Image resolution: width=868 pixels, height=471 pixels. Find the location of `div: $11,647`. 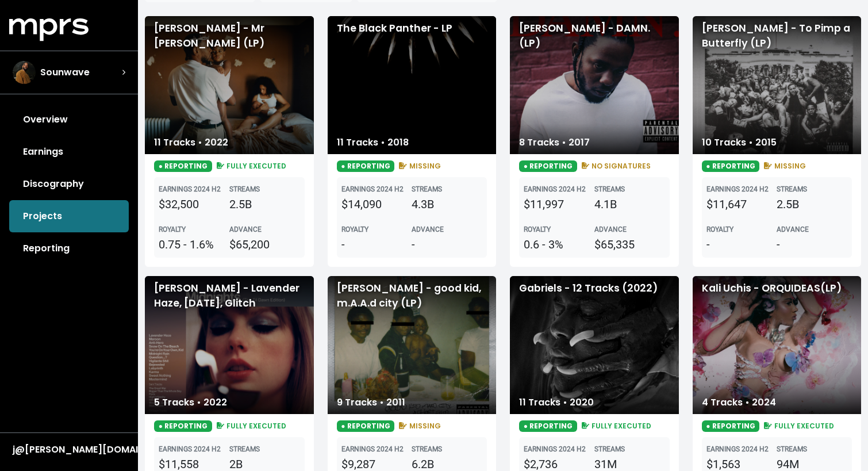

div: $11,647 is located at coordinates (741, 204).